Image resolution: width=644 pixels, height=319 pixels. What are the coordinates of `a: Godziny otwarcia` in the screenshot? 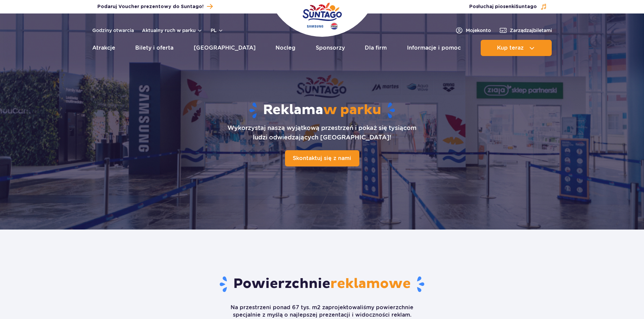 It's located at (113, 30).